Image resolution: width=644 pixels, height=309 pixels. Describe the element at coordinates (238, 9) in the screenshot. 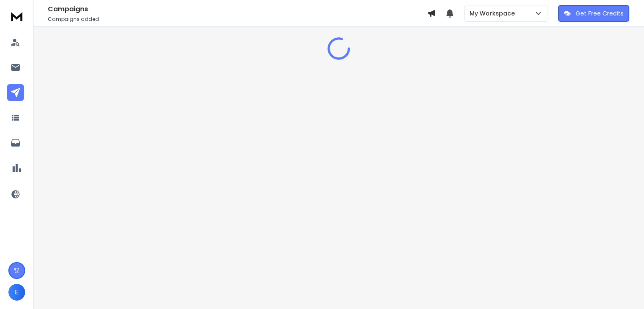

I see `h1: Campaigns` at that location.